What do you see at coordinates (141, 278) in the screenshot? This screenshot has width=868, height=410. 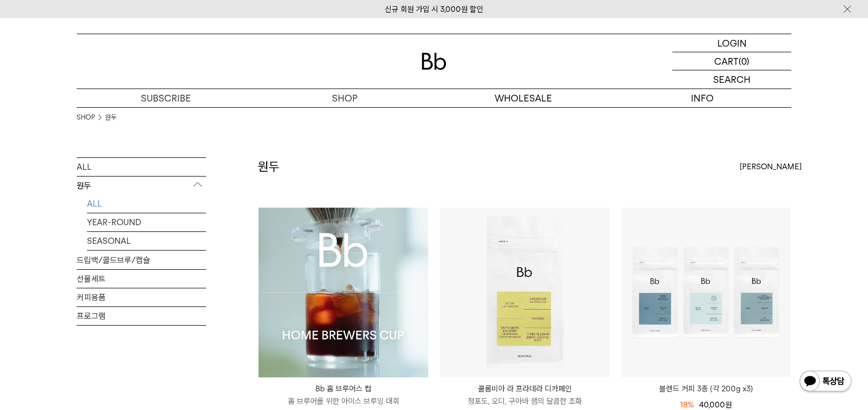 I see `a: 선물세트` at bounding box center [141, 278].